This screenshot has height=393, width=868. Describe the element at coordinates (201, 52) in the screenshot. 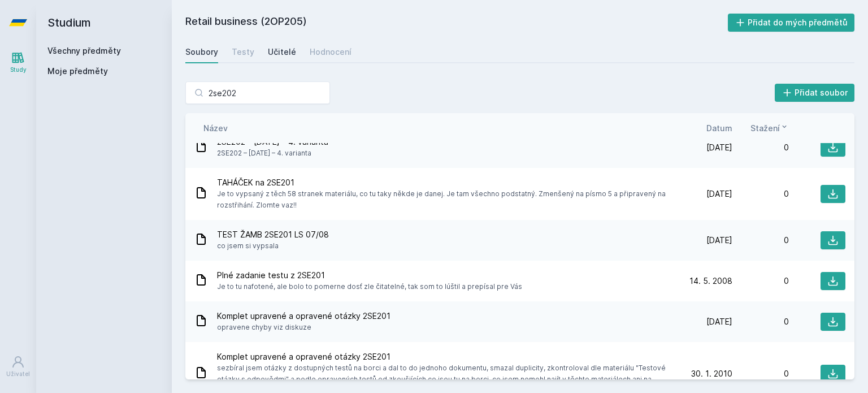

I see `div: Soubory` at that location.